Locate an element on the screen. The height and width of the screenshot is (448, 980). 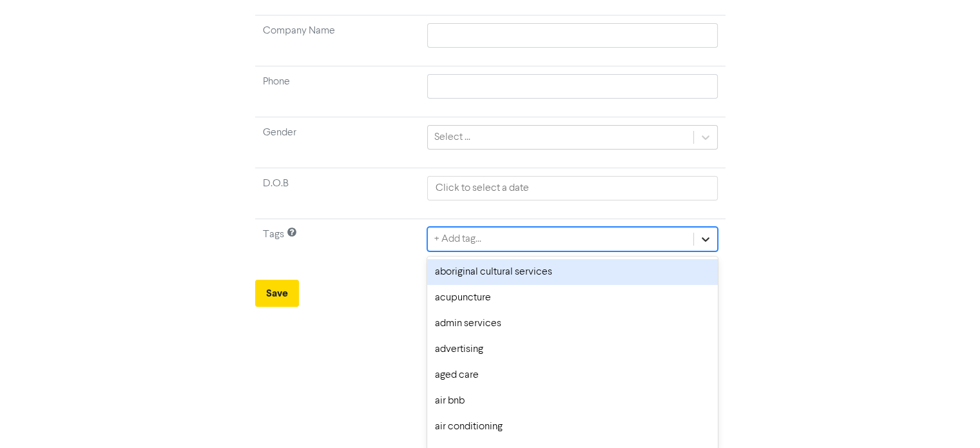
button: Save is located at coordinates (277, 293).